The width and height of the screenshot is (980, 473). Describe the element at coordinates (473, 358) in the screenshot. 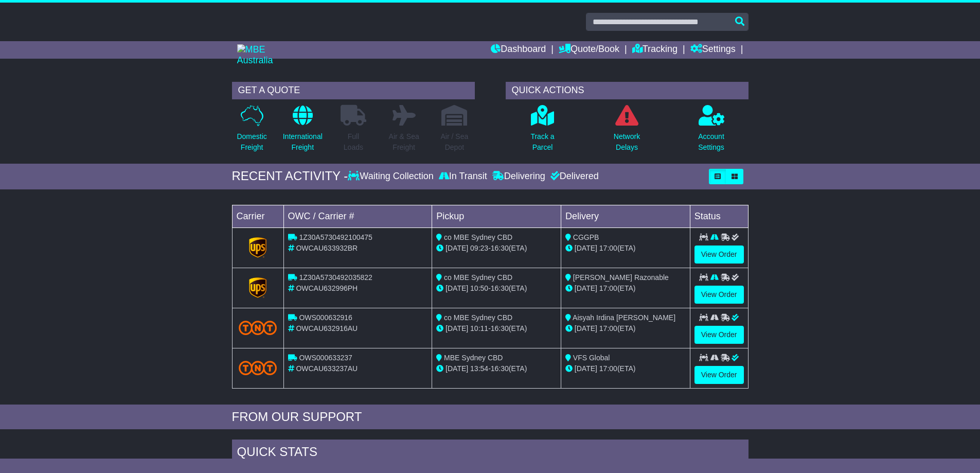

I see `span: MBE Sydney CBD` at that location.